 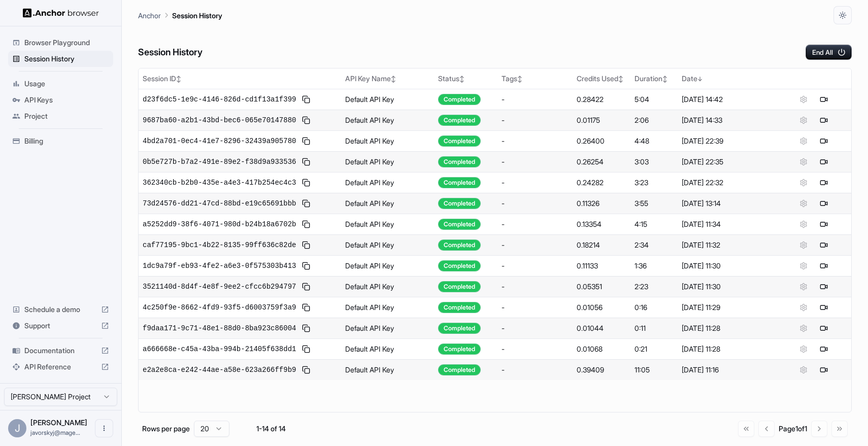 I want to click on div: Tags, so click(x=535, y=79).